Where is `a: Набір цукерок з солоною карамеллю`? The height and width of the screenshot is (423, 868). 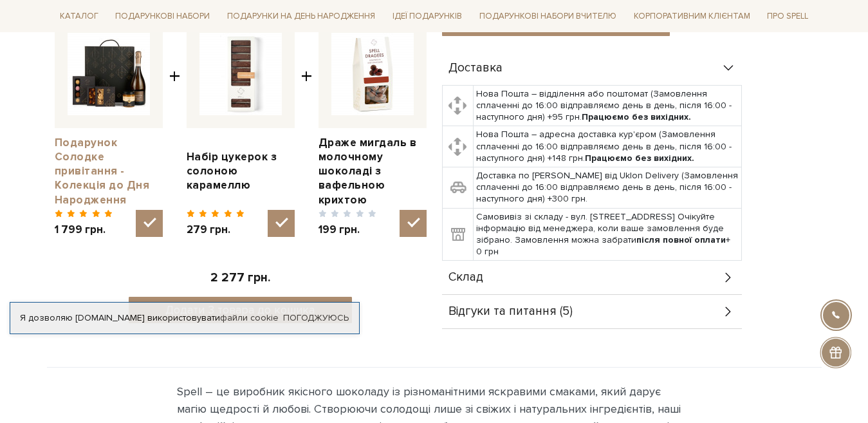
a: Набір цукерок з солоною карамеллю is located at coordinates (241, 171).